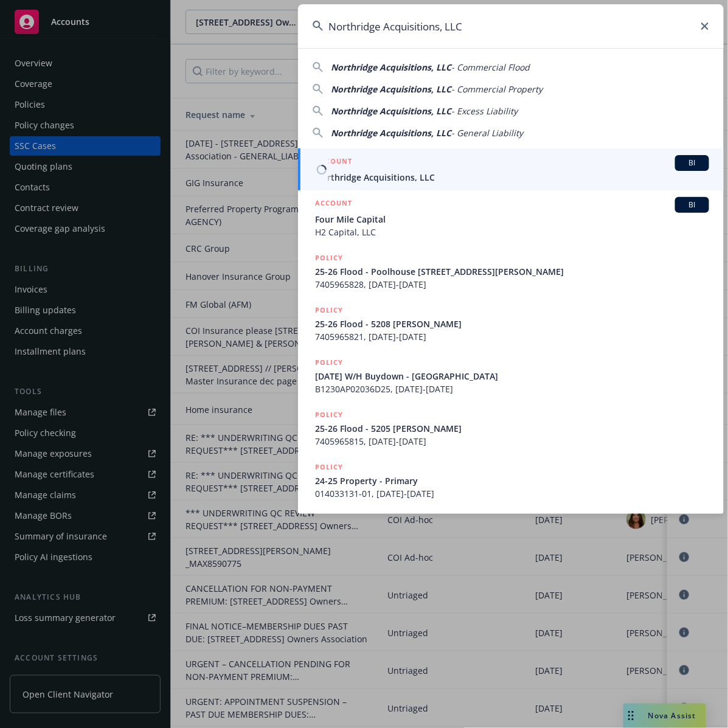 This screenshot has height=728, width=728. What do you see at coordinates (511, 169) in the screenshot?
I see `a: ACCOUNTBINorthridge Acquisitions, LLC` at bounding box center [511, 169].